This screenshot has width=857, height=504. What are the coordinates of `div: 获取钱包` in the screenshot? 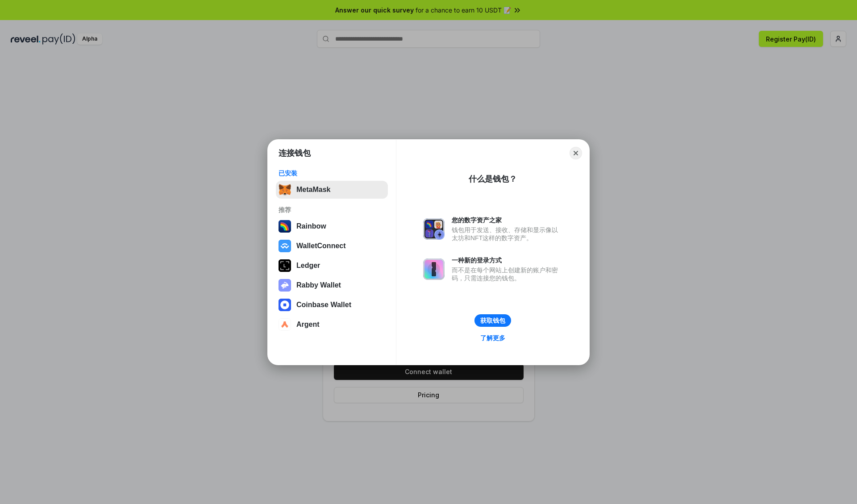 It's located at (493, 321).